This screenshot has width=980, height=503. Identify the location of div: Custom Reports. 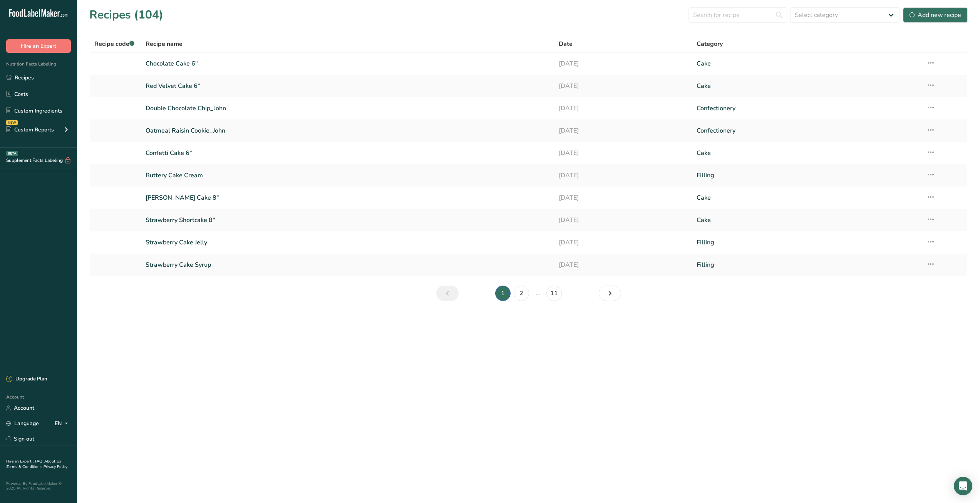
(30, 130).